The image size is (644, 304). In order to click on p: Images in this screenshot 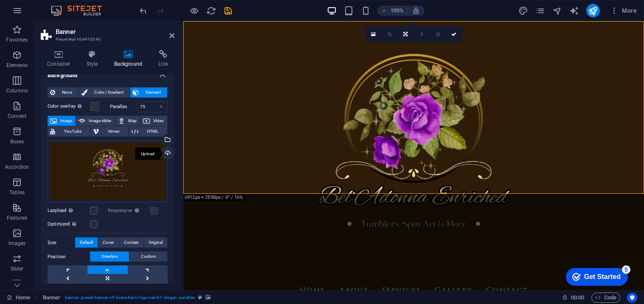, I will do `click(17, 244)`.